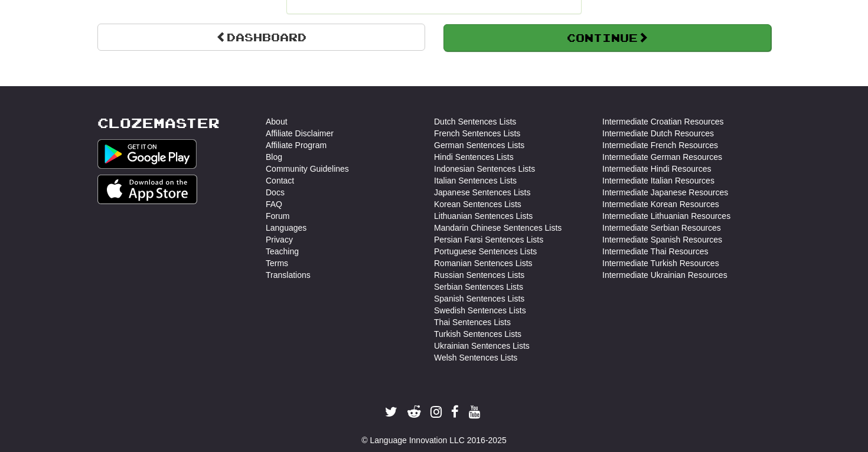  What do you see at coordinates (661, 145) in the screenshot?
I see `a: Intermediate French Resources` at bounding box center [661, 145].